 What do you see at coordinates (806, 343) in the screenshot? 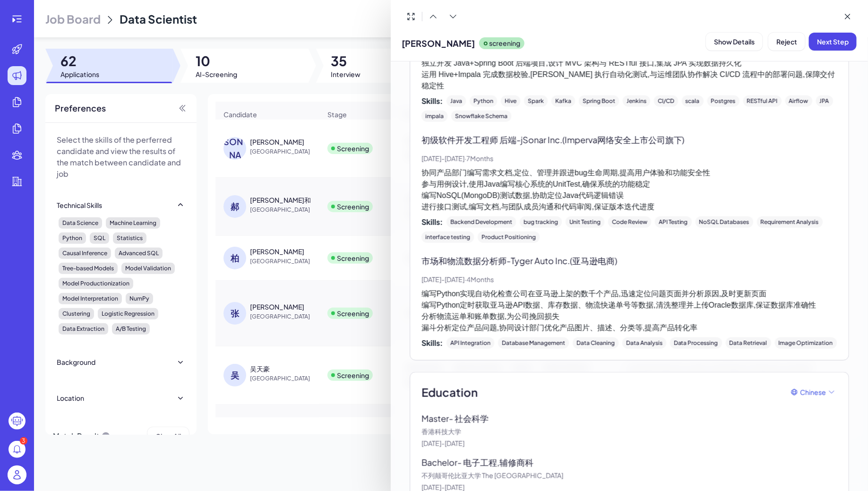
I see `div: Image Optimization` at bounding box center [806, 343].